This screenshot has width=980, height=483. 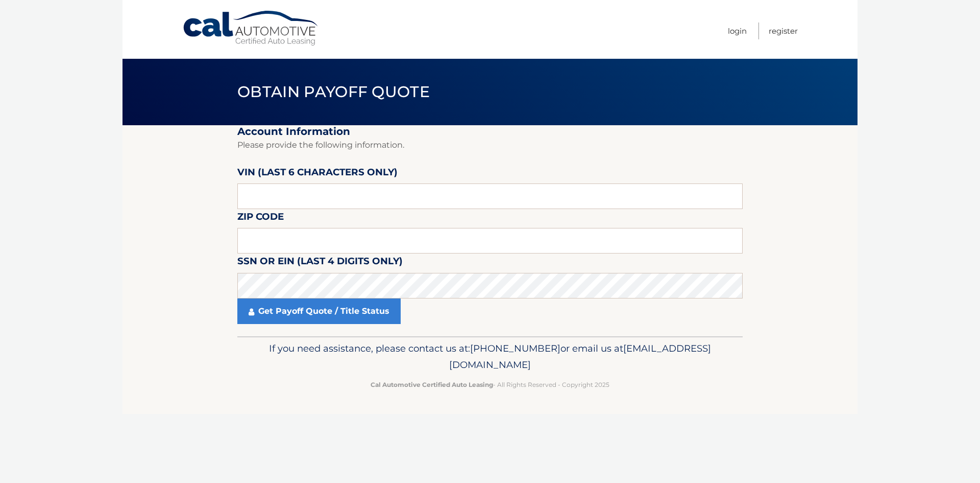 What do you see at coordinates (737, 31) in the screenshot?
I see `a: Login` at bounding box center [737, 31].